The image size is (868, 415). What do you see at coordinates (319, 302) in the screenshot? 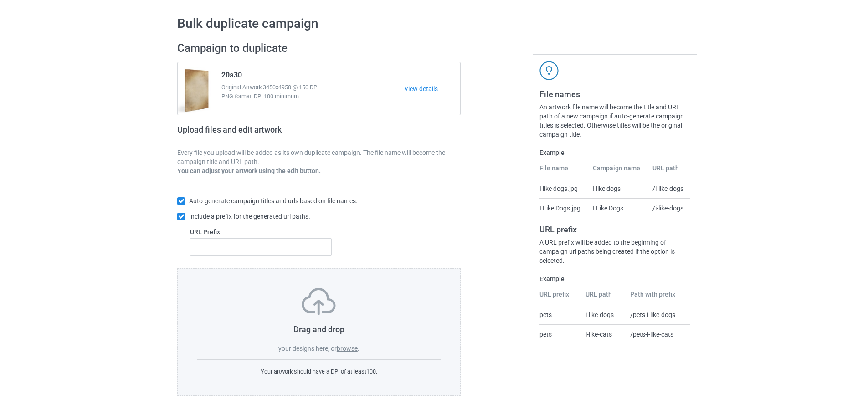
I see `img: svg+xml;base64,PD94bWwgdmVyc2lvbj0iMS4wIiBlbmNvZGluZz0iVVRGLTgiPz4KPHN2ZyB3aWR0aD0iNzVweCIgaGVpZ2...` at bounding box center [319, 302].